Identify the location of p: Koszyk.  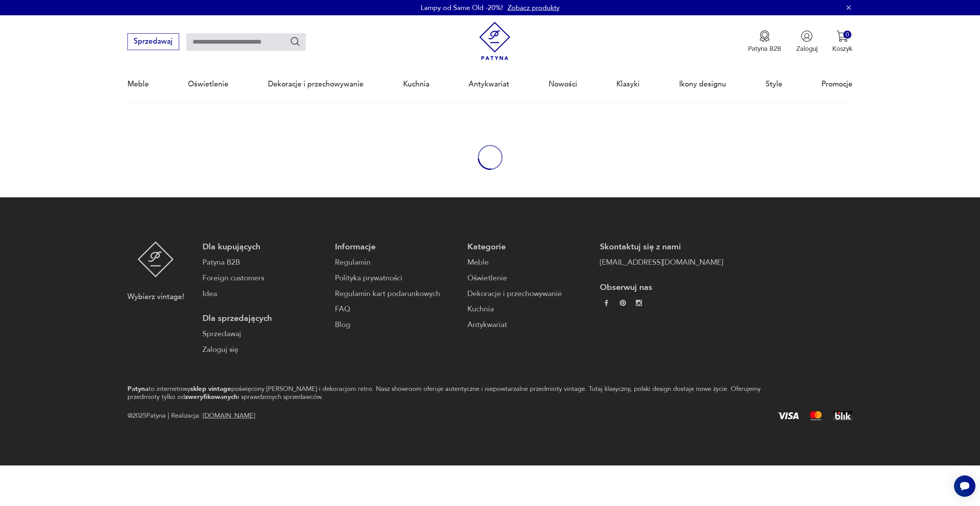
(842, 48).